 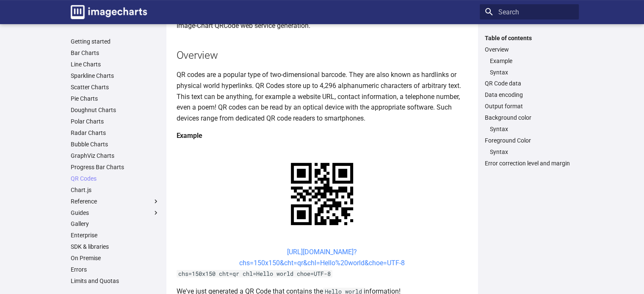 What do you see at coordinates (529, 95) in the screenshot?
I see `a: Data encoding` at bounding box center [529, 95].